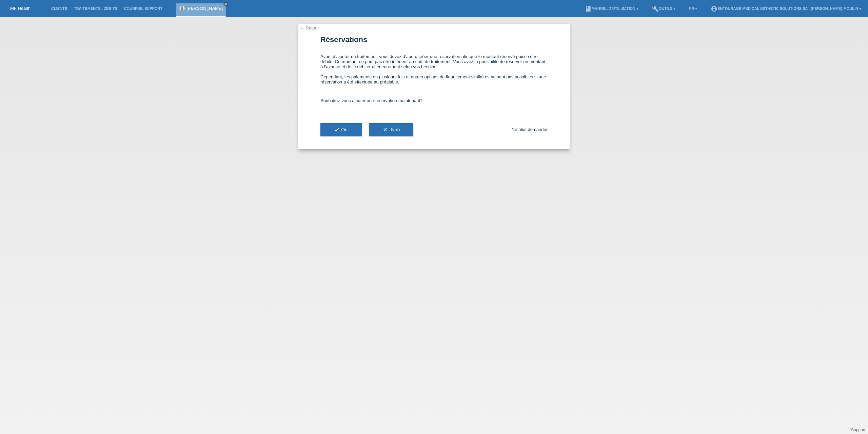 The image size is (868, 434). Describe the element at coordinates (226, 4) in the screenshot. I see `i: close` at that location.